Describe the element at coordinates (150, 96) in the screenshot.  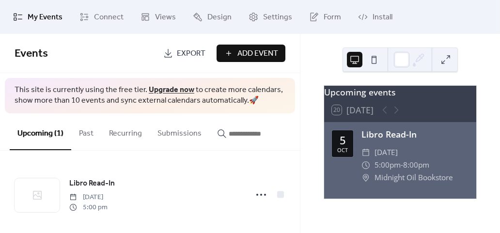
I see `span: This site is currently using the free tier. to create more calendars, show more than 10 events an...` at that location.